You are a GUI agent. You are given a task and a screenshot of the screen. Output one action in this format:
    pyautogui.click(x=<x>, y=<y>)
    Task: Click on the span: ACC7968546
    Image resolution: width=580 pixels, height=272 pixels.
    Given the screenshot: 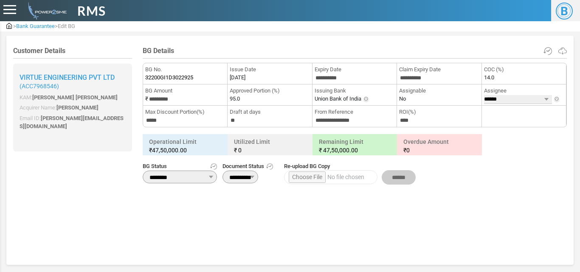 What is the action you would take?
    pyautogui.click(x=39, y=86)
    